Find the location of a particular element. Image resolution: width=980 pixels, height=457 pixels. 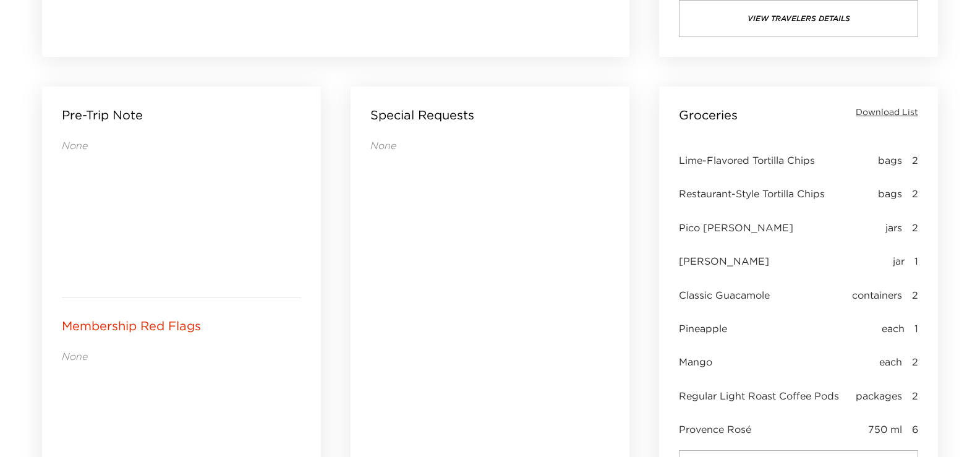

span: 750 ml is located at coordinates (885, 430).